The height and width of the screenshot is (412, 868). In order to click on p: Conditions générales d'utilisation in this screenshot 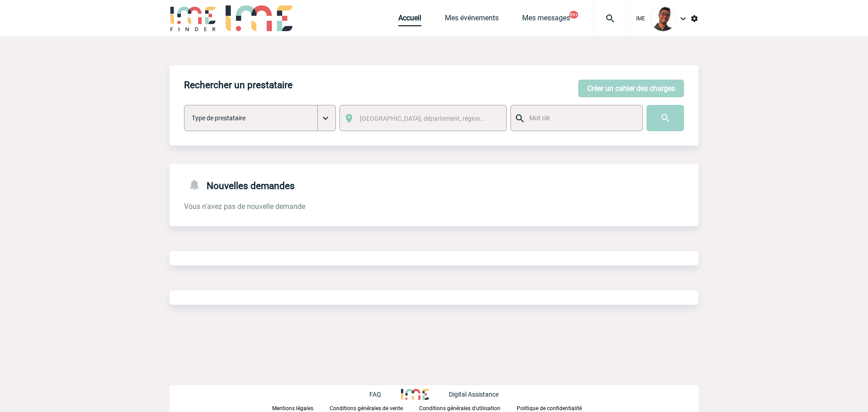, I will do `click(460, 408)`.